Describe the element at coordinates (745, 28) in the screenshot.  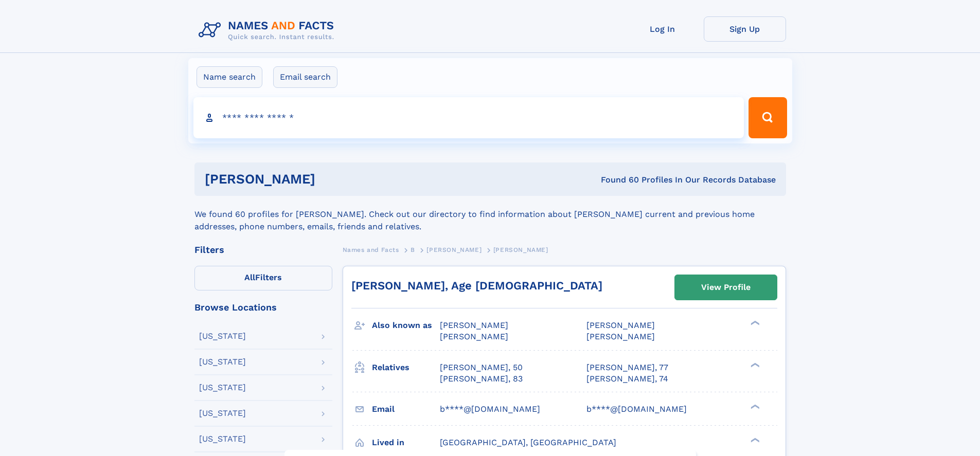
I see `a: Sign Up` at that location.